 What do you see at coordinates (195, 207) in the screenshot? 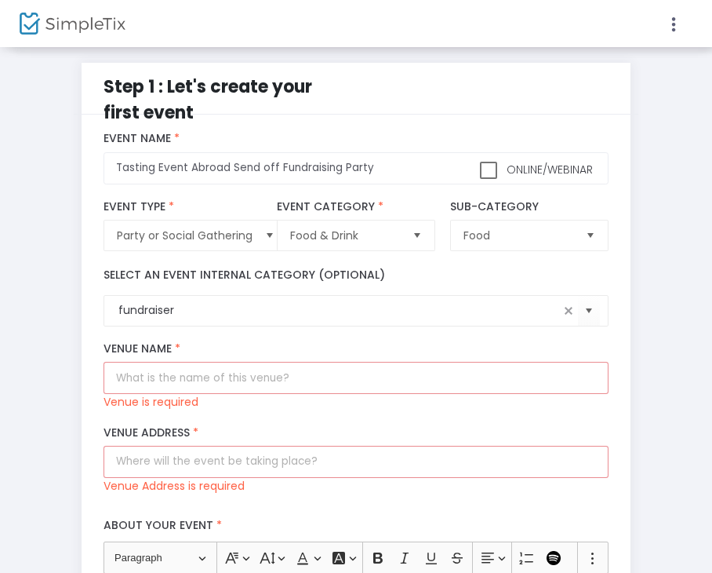
I see `label: Event Type` at bounding box center [195, 207].